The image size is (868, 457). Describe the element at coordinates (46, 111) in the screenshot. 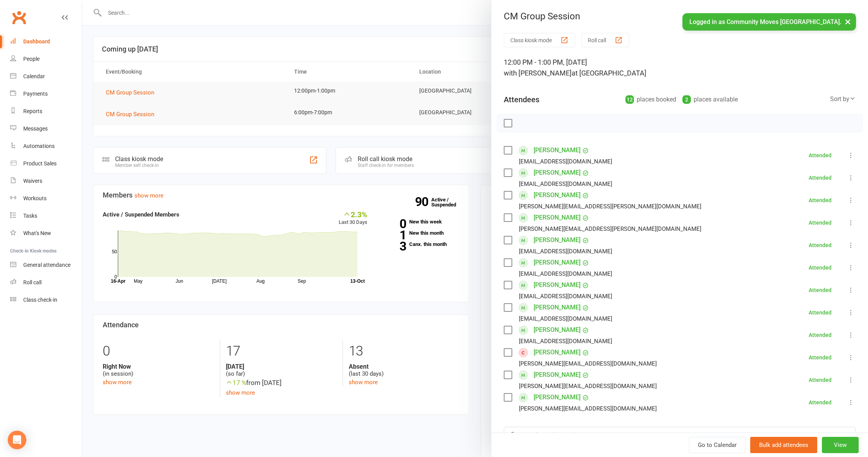

I see `a: Reports` at that location.